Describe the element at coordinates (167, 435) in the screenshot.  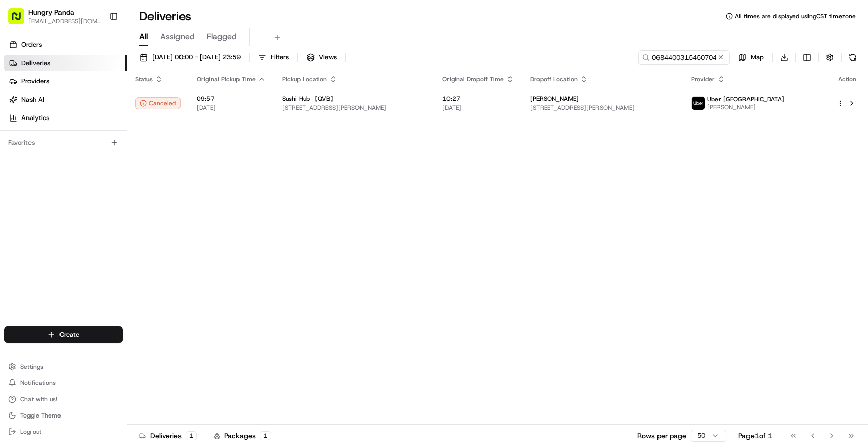
I see `div: Deliveries` at that location.